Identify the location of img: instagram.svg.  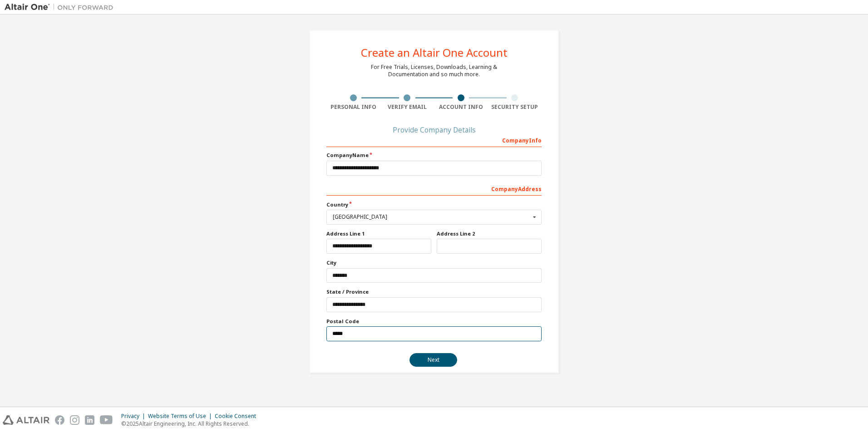
(74, 420).